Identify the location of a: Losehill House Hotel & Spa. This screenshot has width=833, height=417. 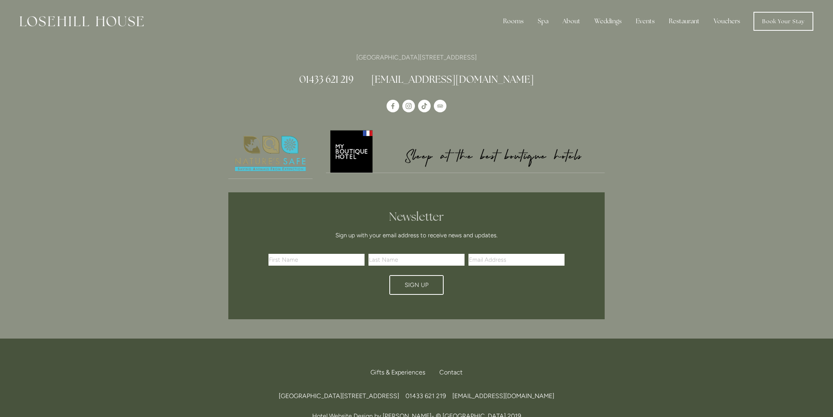
(393, 106).